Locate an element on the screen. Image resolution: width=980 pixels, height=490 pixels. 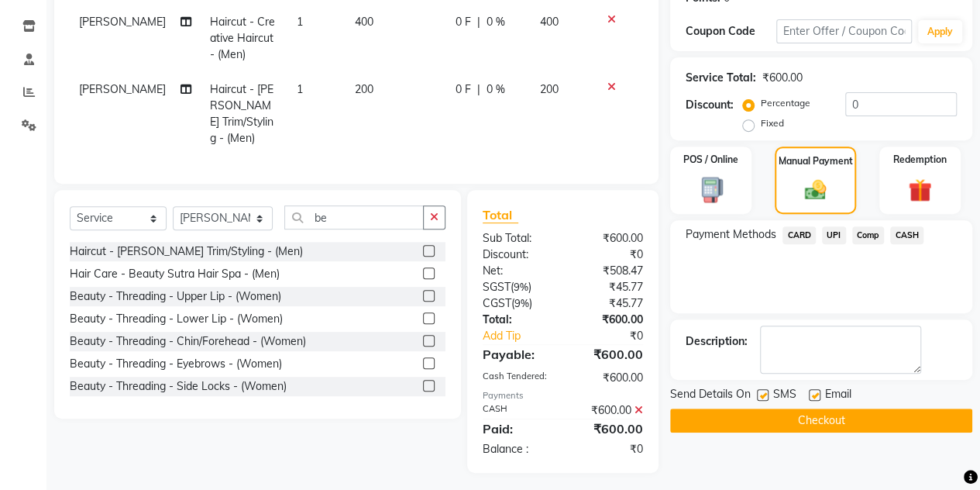
div: Sub Total: is located at coordinates (517, 238).